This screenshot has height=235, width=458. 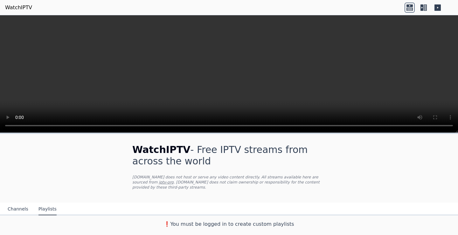 I want to click on span: WatchIPTV, so click(x=161, y=149).